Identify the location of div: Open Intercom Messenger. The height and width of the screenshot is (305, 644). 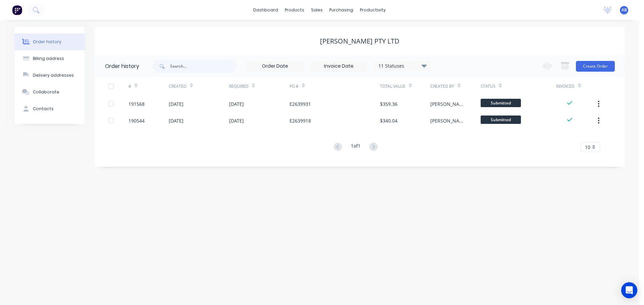
(629, 290).